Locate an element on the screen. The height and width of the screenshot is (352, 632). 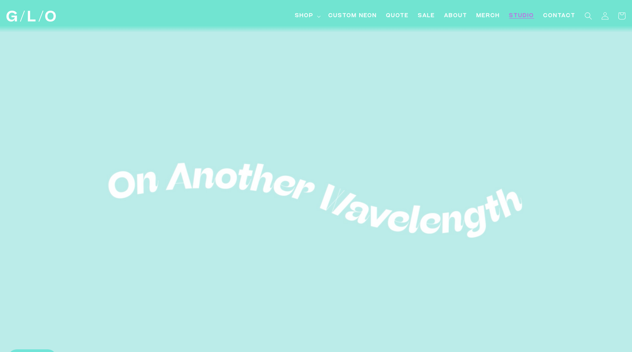
a: Quote is located at coordinates (397, 16).